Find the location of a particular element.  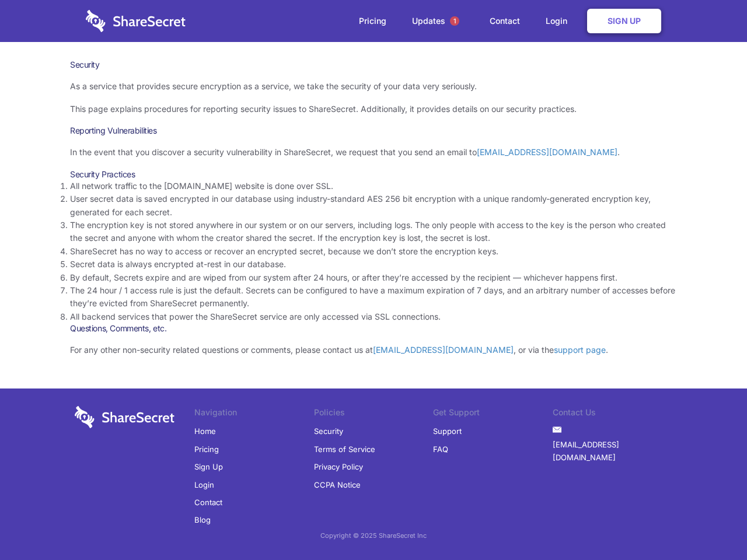

li: Contact Us is located at coordinates (612, 414).